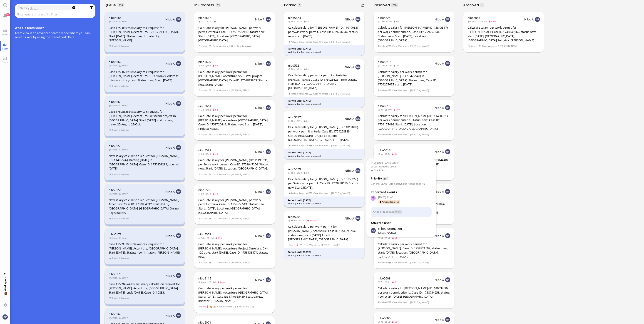  I want to click on span: nibo5615, so click(384, 106).